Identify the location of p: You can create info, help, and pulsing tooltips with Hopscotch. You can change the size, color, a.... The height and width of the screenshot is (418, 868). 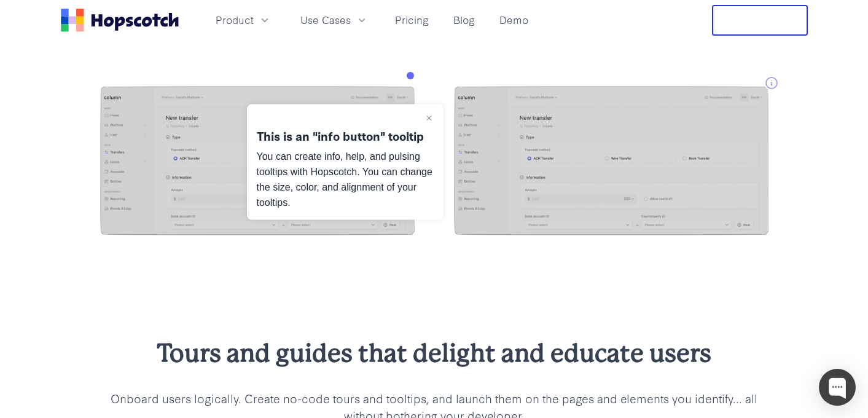
(345, 179).